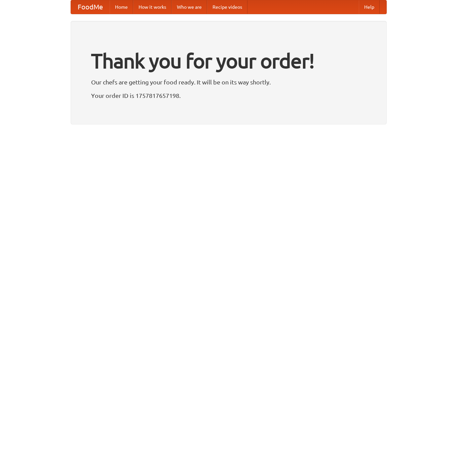 This screenshot has width=457, height=476. I want to click on a: Help, so click(369, 7).